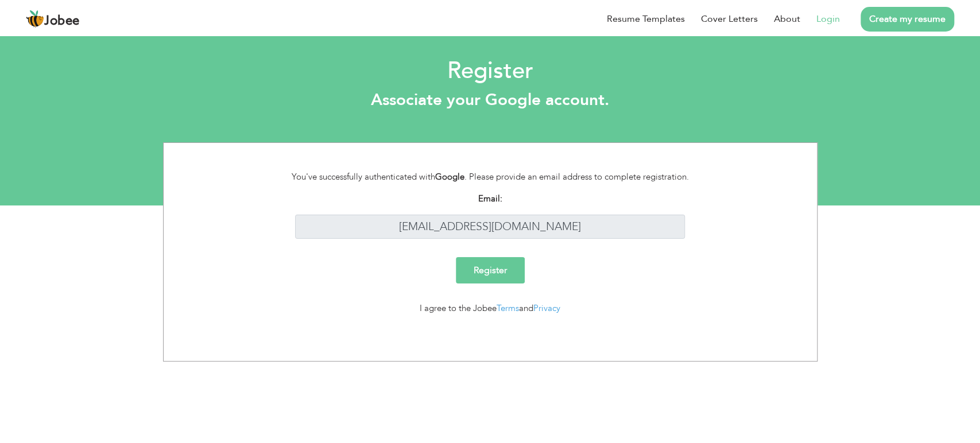 The image size is (980, 443). Describe the element at coordinates (490, 177) in the screenshot. I see `div: You've successfully authenticated with . Please provide an email address to complete registration.` at that location.